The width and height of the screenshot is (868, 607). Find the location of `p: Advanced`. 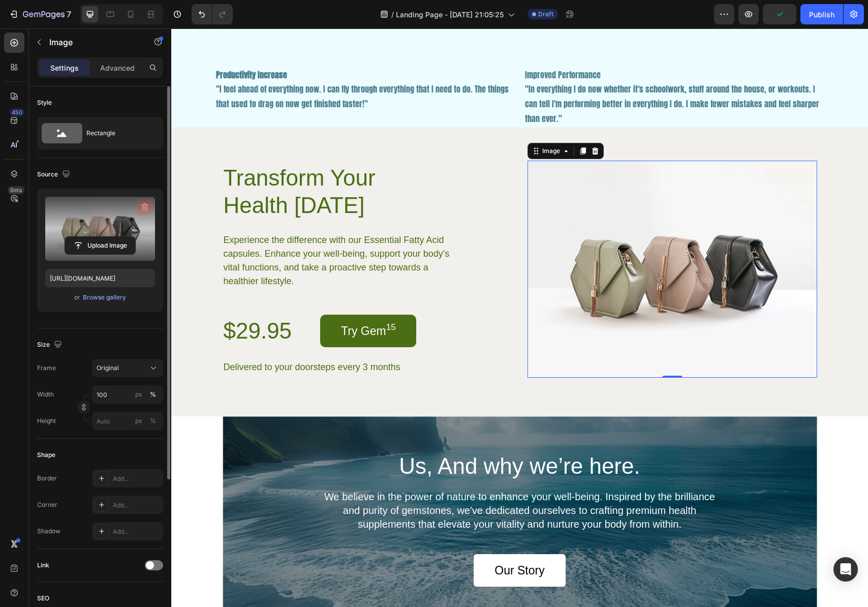

p: Advanced is located at coordinates (117, 67).